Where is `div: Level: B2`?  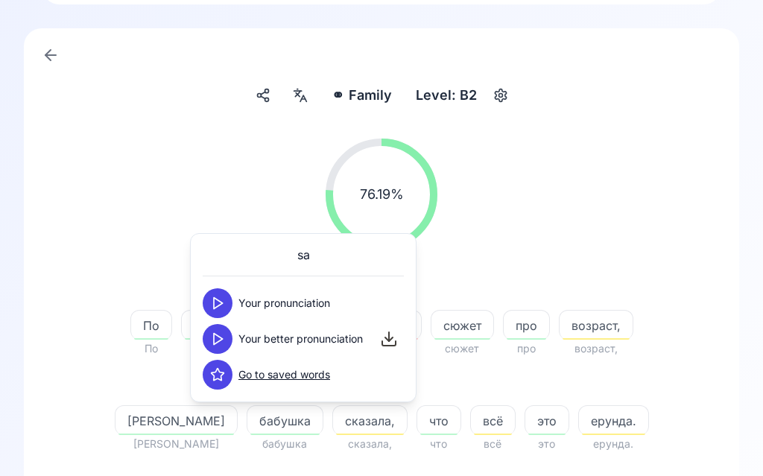 div: Level: B2 is located at coordinates (446, 95).